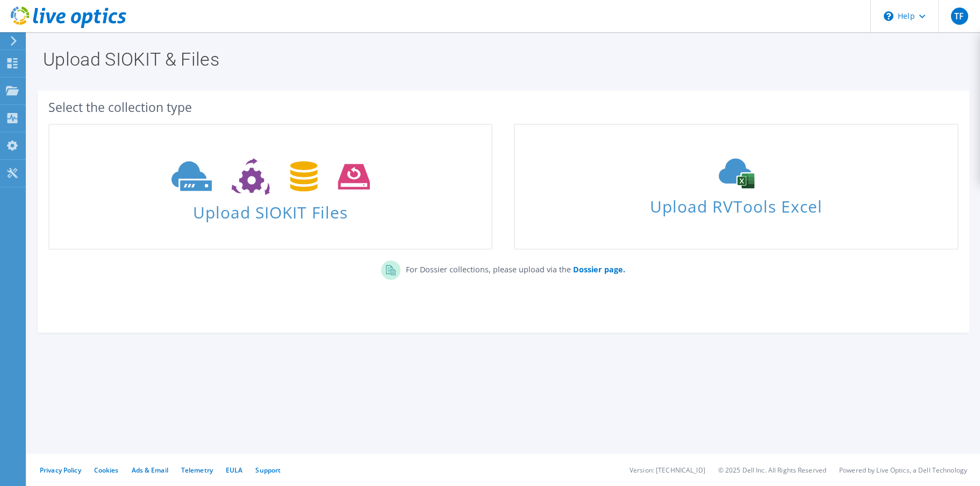  What do you see at coordinates (599, 269) in the screenshot?
I see `b: Dossier page.` at bounding box center [599, 269].